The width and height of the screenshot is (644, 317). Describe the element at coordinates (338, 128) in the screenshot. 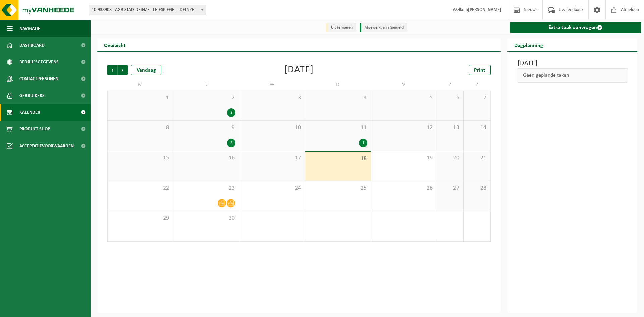

I see `span: 11` at that location.